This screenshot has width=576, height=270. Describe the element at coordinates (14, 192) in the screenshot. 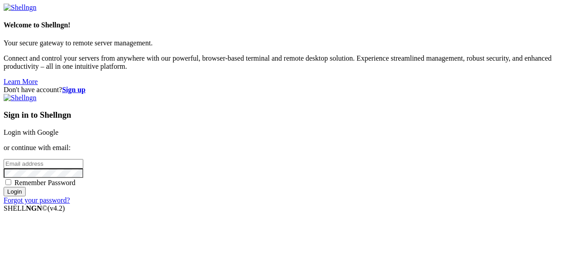

I see `input: Login` at that location.